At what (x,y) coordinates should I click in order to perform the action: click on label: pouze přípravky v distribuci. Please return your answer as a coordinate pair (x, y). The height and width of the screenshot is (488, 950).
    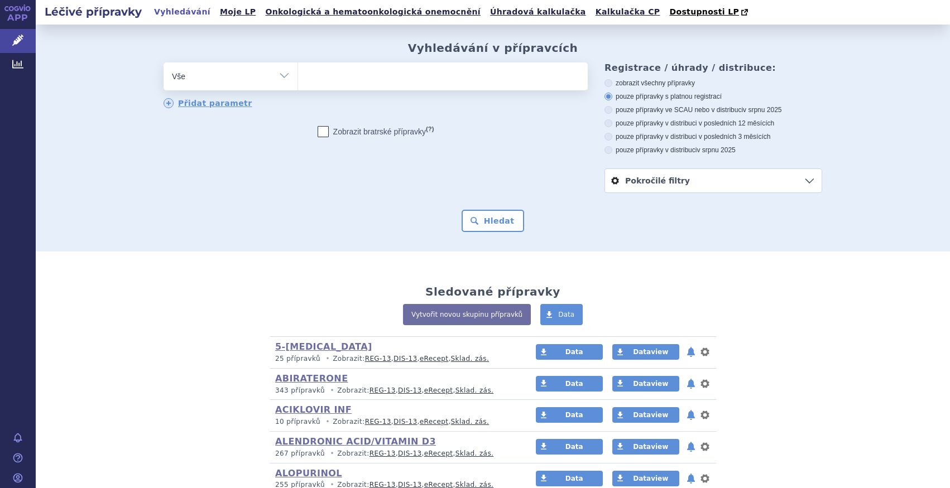
    Looking at the image, I should click on (713, 150).